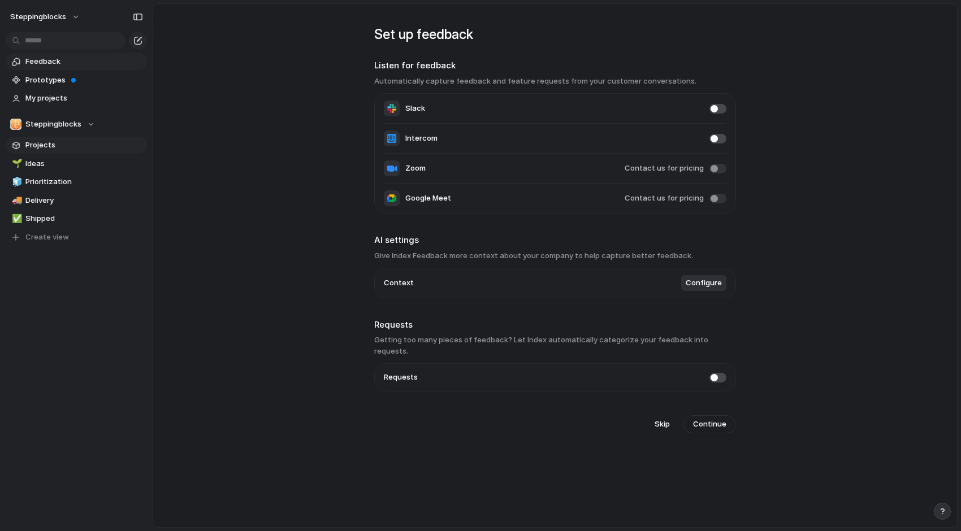 The width and height of the screenshot is (961, 531). What do you see at coordinates (555, 325) in the screenshot?
I see `h2: Requests` at bounding box center [555, 325].